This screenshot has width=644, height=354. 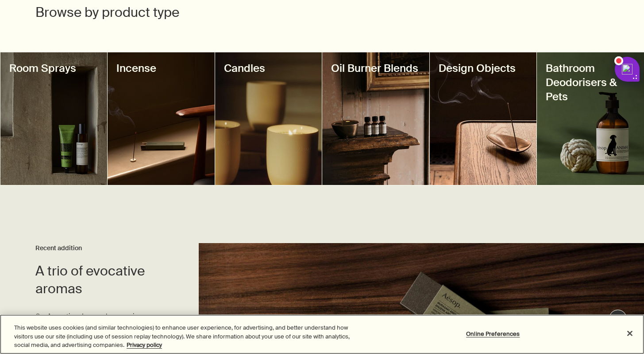 What do you see at coordinates (144, 344) in the screenshot?
I see `a: More information about your privacy, opens in a new tab` at bounding box center [144, 344].